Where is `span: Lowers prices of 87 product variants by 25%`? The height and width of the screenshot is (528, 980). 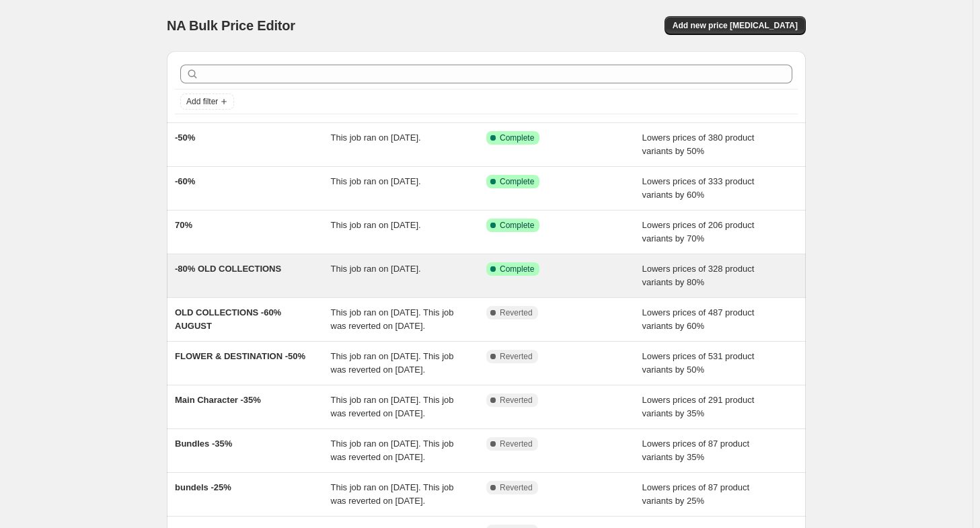 span: Lowers prices of 87 product variants by 25% is located at coordinates (696, 493).